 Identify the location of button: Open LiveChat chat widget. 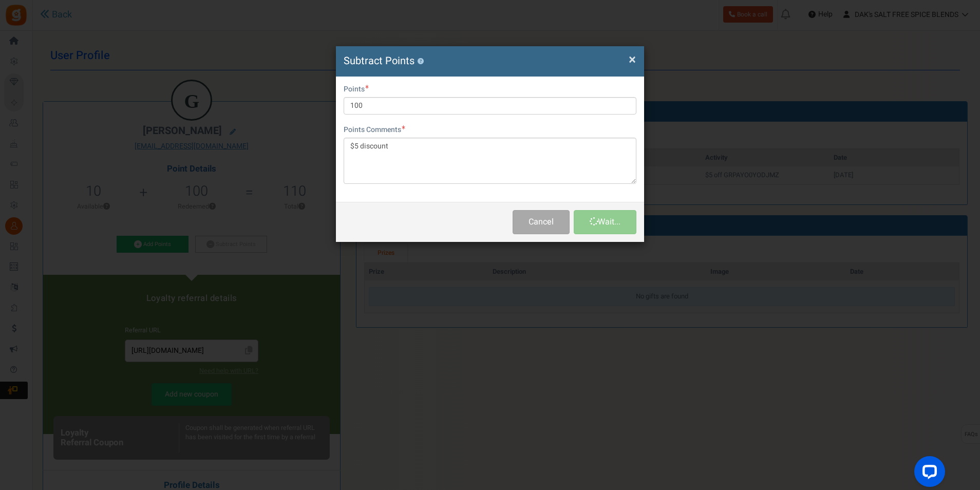
(24, 20).